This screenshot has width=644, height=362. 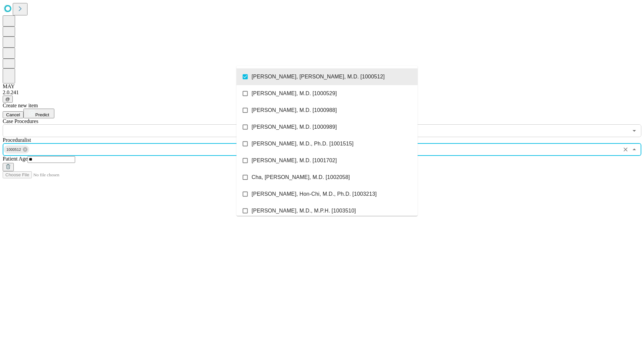 What do you see at coordinates (42, 114) in the screenshot?
I see `span: Predict` at bounding box center [42, 114].